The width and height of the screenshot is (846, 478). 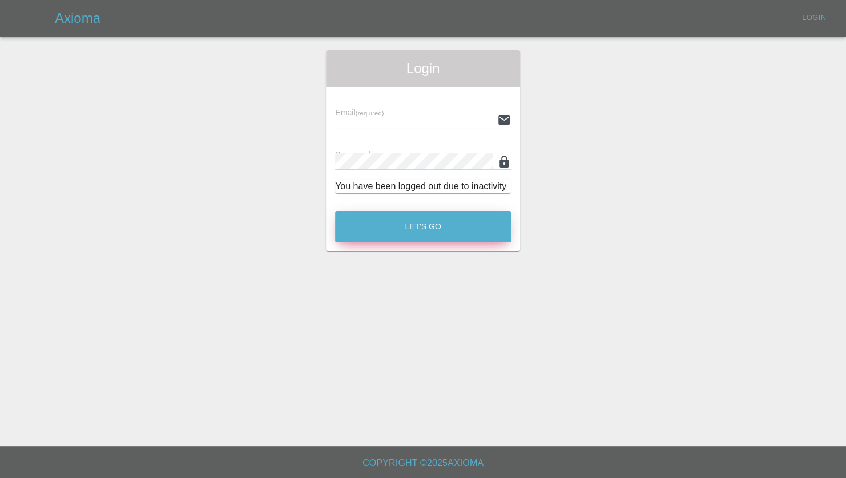 What do you see at coordinates (423, 69) in the screenshot?
I see `span: Login` at bounding box center [423, 69].